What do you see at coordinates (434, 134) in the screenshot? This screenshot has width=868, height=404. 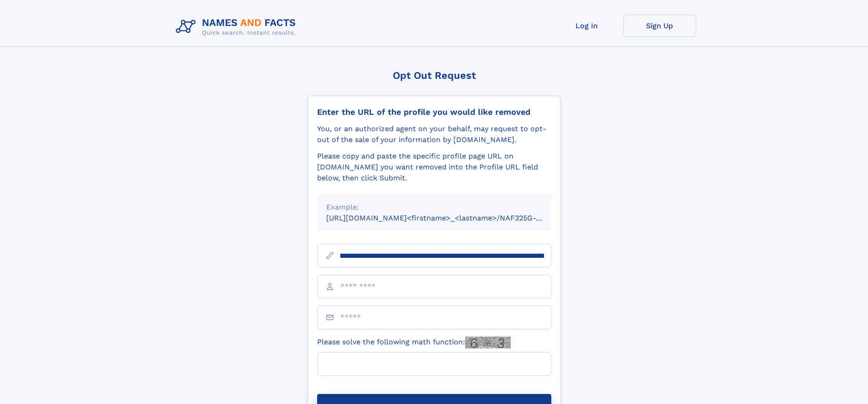 I see `div: You, or an authorized agent on your behalf, may request to opt-out of the sale of your informatio...` at bounding box center [434, 134].